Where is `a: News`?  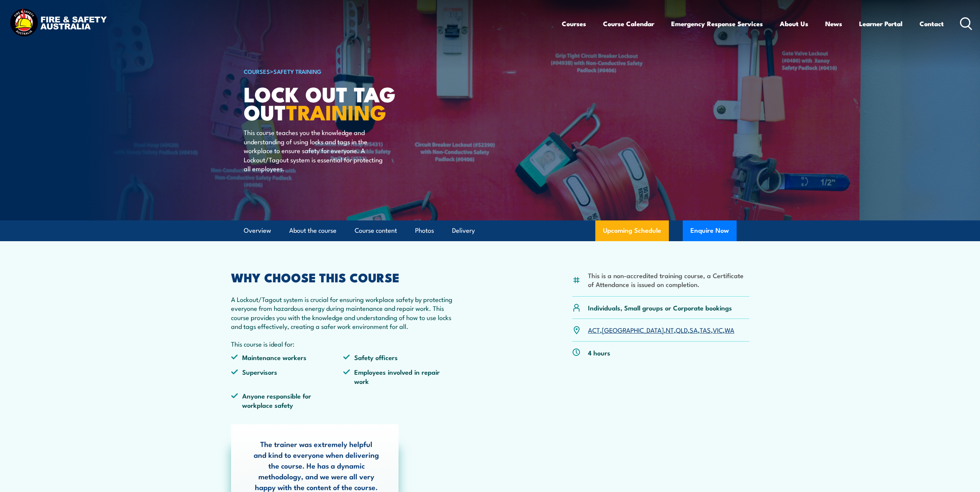 a: News is located at coordinates (834, 24).